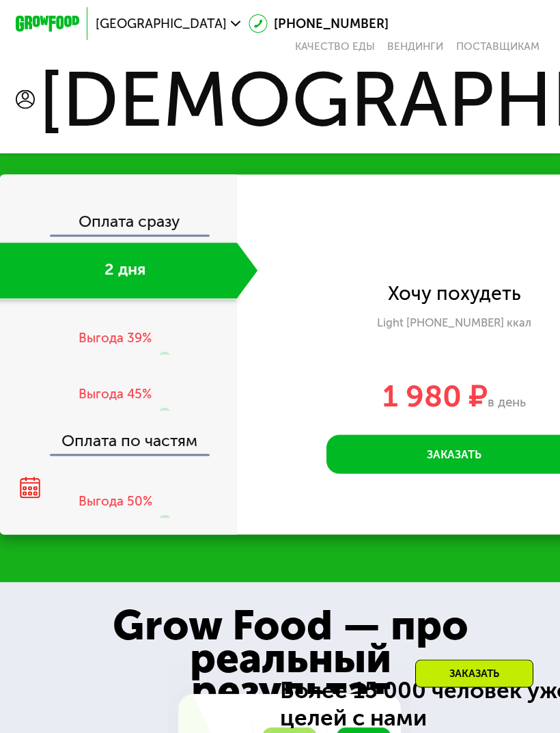  Describe the element at coordinates (507, 402) in the screenshot. I see `span: в день` at that location.